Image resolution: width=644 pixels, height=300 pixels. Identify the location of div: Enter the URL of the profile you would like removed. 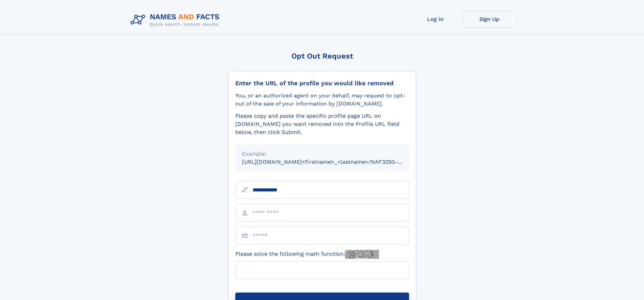
(322, 83).